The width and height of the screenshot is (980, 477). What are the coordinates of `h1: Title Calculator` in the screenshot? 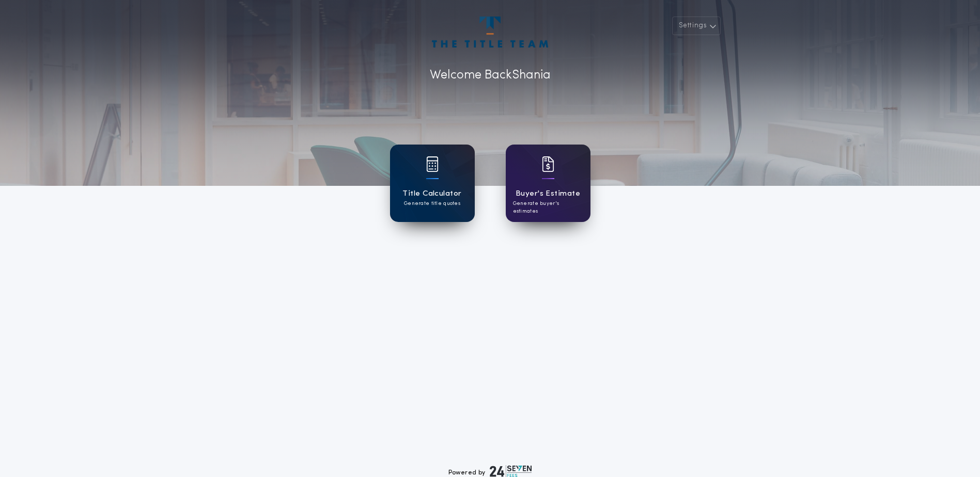 It's located at (432, 194).